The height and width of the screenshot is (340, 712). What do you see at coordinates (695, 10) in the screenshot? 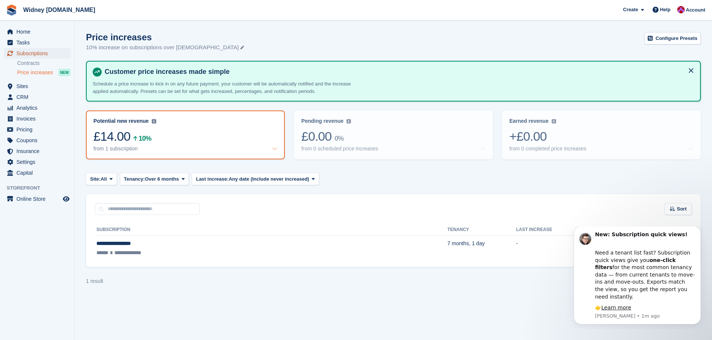
I see `span: Account` at bounding box center [695, 10].